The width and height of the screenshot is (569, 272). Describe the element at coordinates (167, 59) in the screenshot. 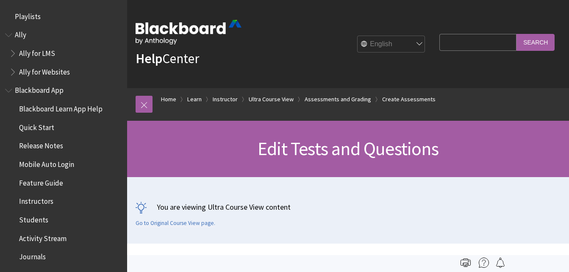

I see `a: HelpCenter` at that location.